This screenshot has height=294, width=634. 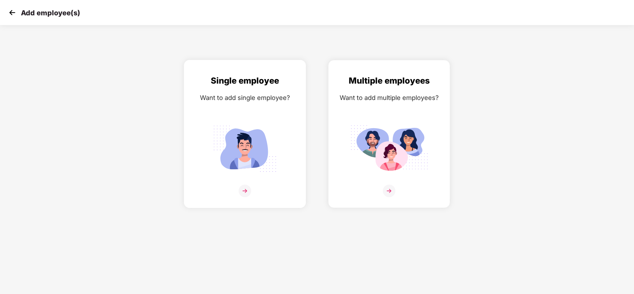 What do you see at coordinates (389, 149) in the screenshot?
I see `img: svg+xml;base64,PHN2ZyB4bWxucz0iaHR0cDovL3d3dy53My5vcmcvMjAwMC9zdmciIGlkPSJNdWx0aXBsZV9lbXBsb3llZS...` at bounding box center [389, 149].